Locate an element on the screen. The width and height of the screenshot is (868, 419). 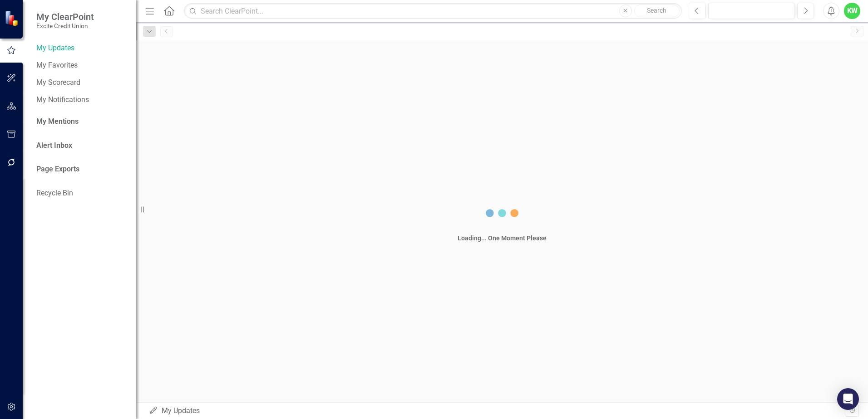
div: Open Intercom Messenger is located at coordinates (848, 399).